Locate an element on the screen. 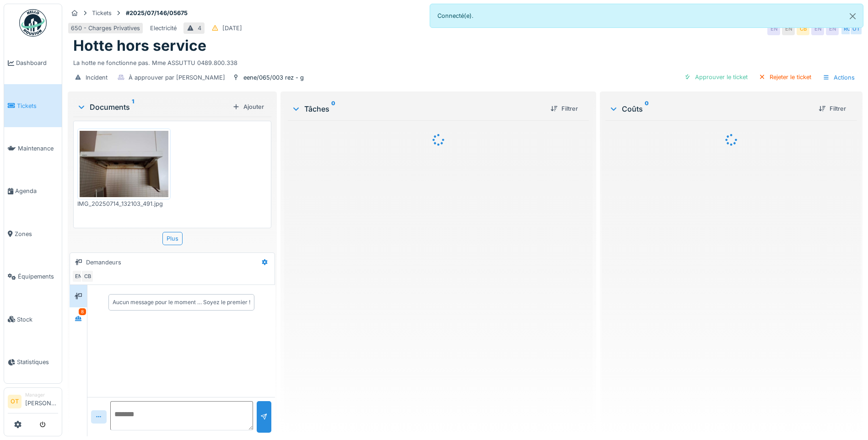 The width and height of the screenshot is (868, 440). div: 8 is located at coordinates (82, 311).